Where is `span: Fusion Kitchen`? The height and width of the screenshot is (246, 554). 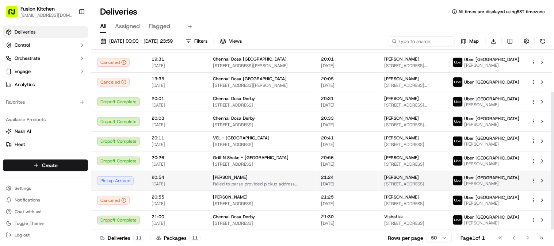
span: Fusion Kitchen is located at coordinates (38, 9).